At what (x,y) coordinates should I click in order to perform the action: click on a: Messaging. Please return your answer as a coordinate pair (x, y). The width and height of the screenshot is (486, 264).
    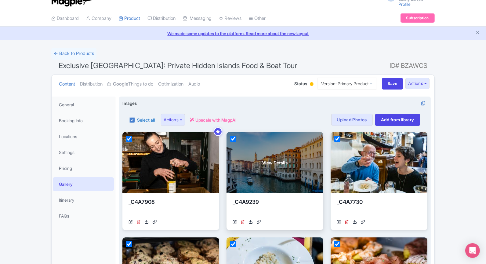
    Looking at the image, I should click on (197, 18).